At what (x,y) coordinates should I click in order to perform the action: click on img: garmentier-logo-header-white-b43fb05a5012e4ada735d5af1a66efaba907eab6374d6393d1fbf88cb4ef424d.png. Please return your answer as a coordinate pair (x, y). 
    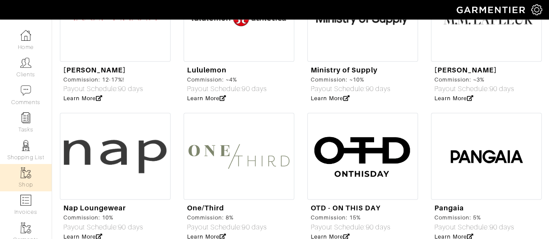
    Looking at the image, I should click on (492, 10).